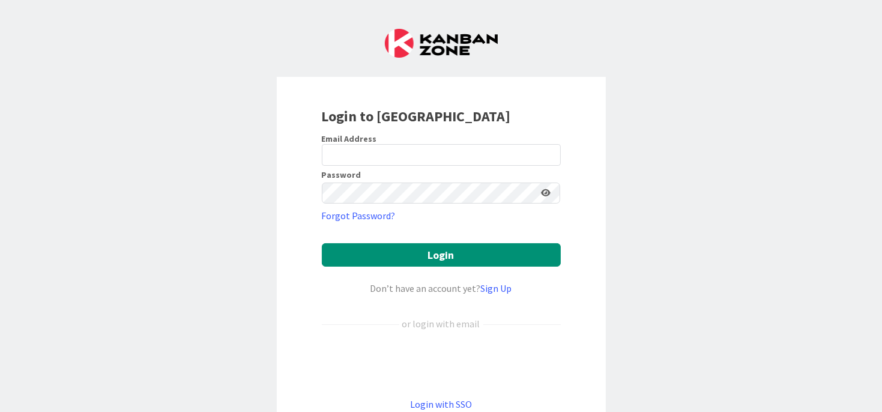  Describe the element at coordinates (441, 43) in the screenshot. I see `img: Kanban Zone` at that location.